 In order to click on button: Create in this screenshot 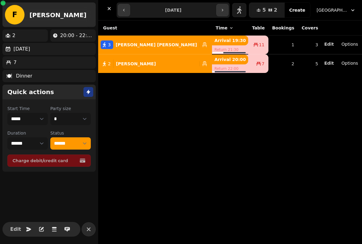, I will do `click(297, 10)`.